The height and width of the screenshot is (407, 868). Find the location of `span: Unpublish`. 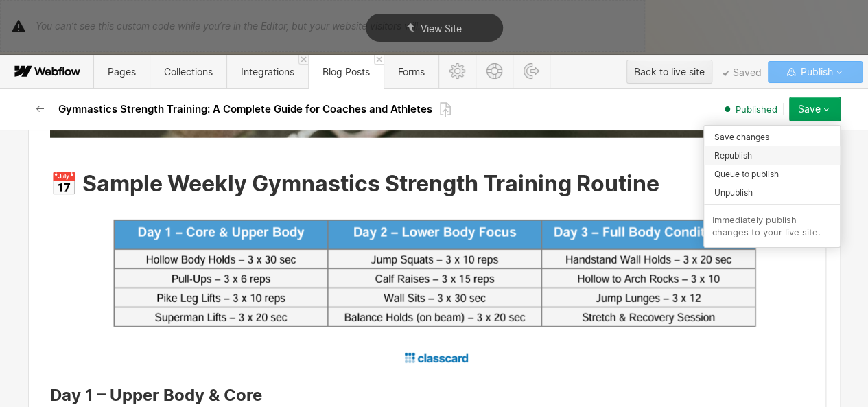

span: Unpublish is located at coordinates (733, 193).